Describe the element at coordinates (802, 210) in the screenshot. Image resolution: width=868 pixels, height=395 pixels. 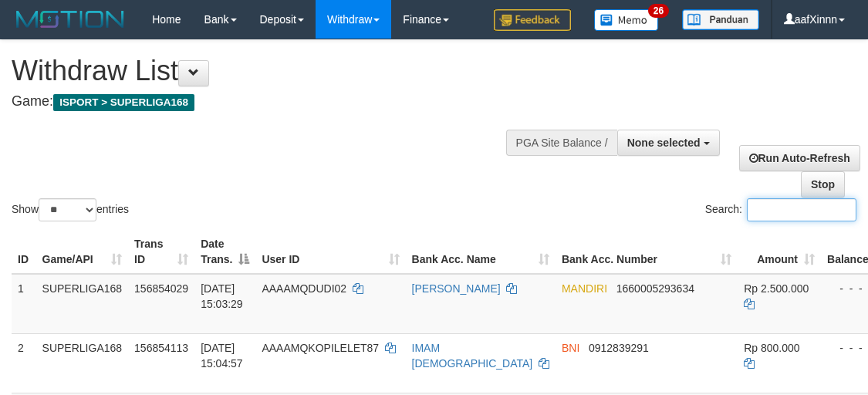
I see `input: Search:` at that location.